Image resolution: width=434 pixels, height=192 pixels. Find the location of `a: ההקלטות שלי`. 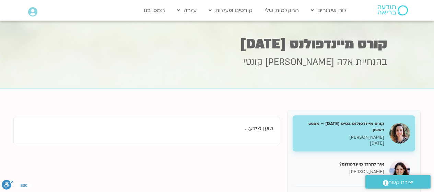

a: ההקלטות שלי is located at coordinates (281, 10).